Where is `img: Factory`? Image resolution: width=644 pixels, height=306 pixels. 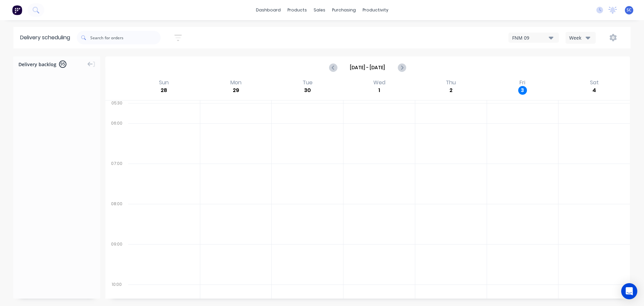 img: Factory is located at coordinates (17, 10).